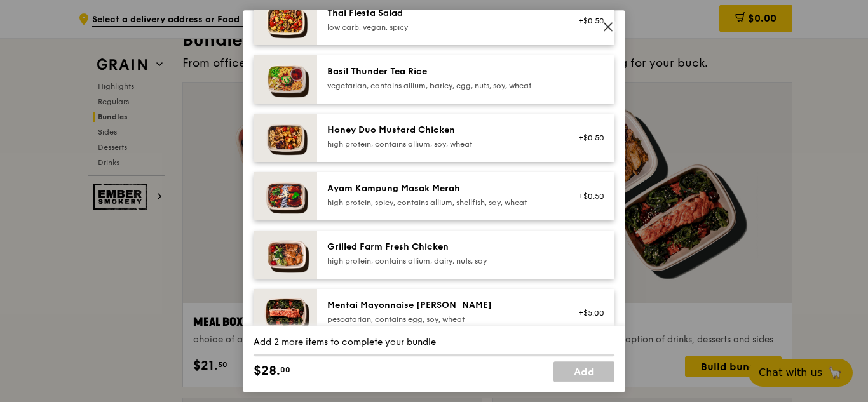  Describe the element at coordinates (285, 254) in the screenshot. I see `img: daily_normal_HORZ-Grilled-Farm-Fresh-Chicken.jpg` at that location.